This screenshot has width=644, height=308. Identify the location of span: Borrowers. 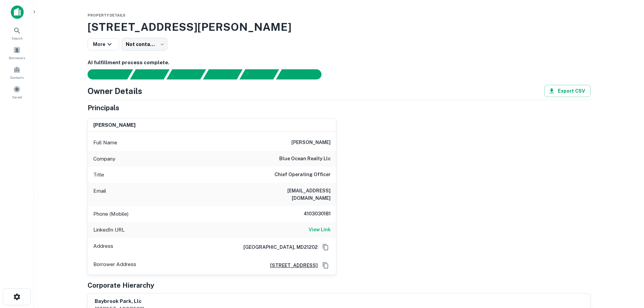
(17, 58).